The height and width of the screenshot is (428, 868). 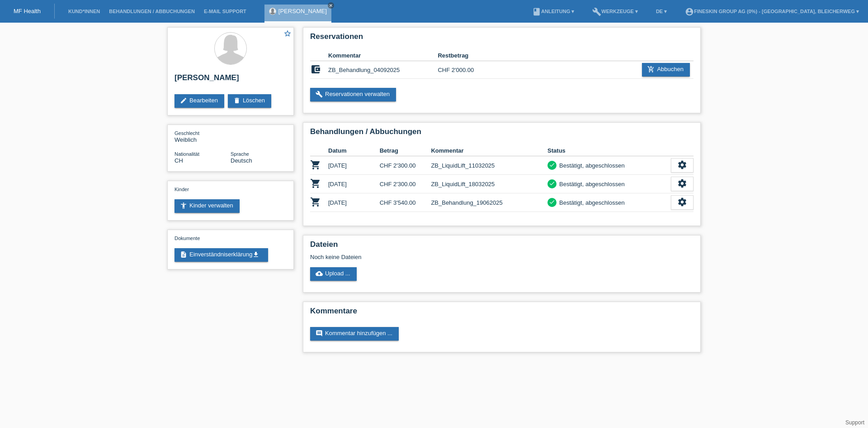 What do you see at coordinates (84, 11) in the screenshot?
I see `a: Kund*innen` at bounding box center [84, 11].